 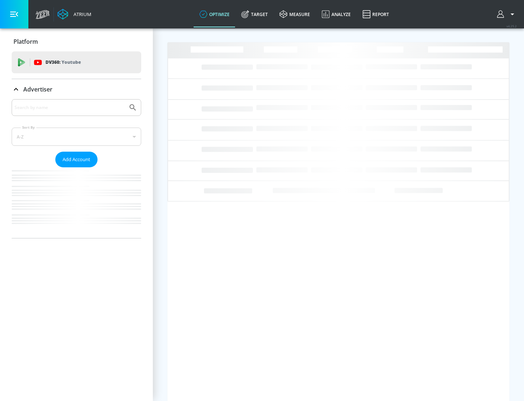 I want to click on nav: list of Advertiser, so click(x=76, y=202).